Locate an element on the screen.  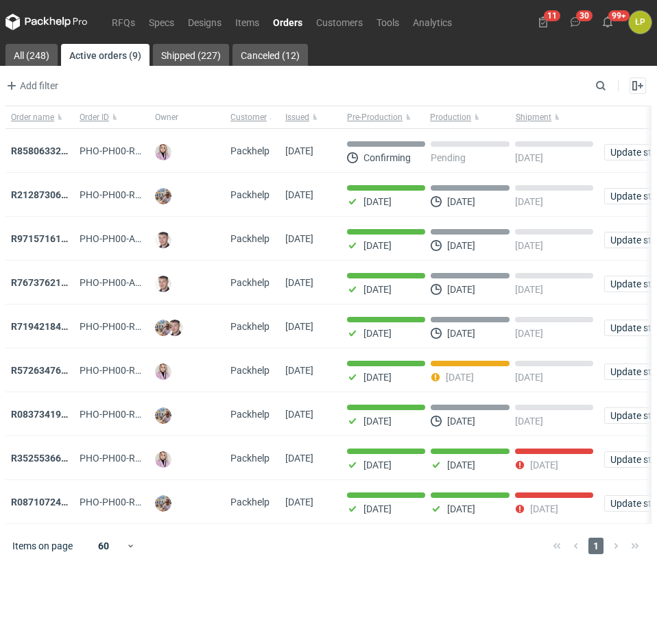
strong: R767376217_WCXK' is located at coordinates (55, 283).